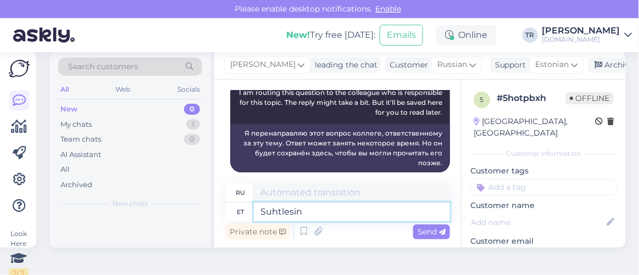 The height and width of the screenshot is (275, 639). Describe the element at coordinates (19, 69) in the screenshot. I see `img: Askly Logo` at that location.